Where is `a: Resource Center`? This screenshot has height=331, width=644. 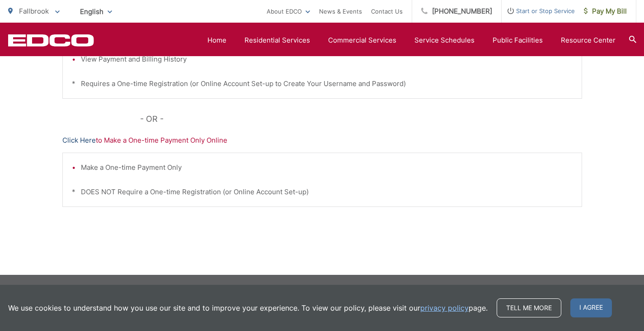
a: Resource Center is located at coordinates (588, 40).